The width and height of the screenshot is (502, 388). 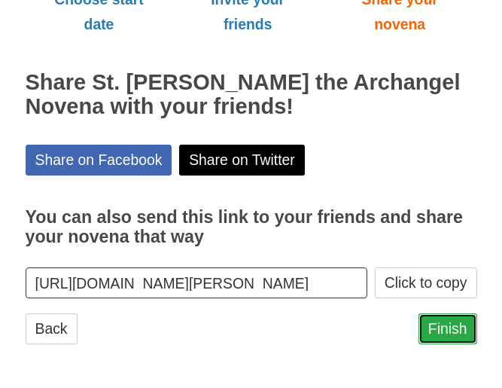 What do you see at coordinates (426, 282) in the screenshot?
I see `button: Click to copy` at bounding box center [426, 282].